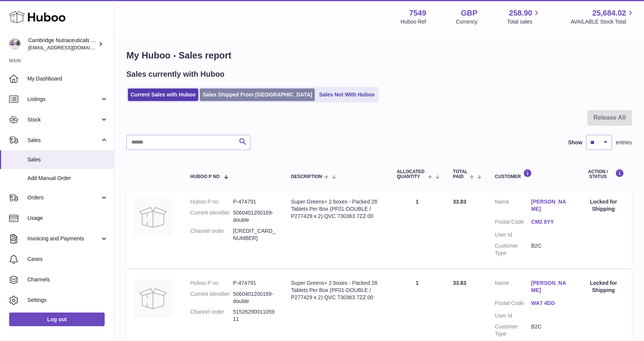 The height and width of the screenshot is (341, 644). What do you see at coordinates (520, 13) in the screenshot?
I see `span: 258.90` at bounding box center [520, 13].